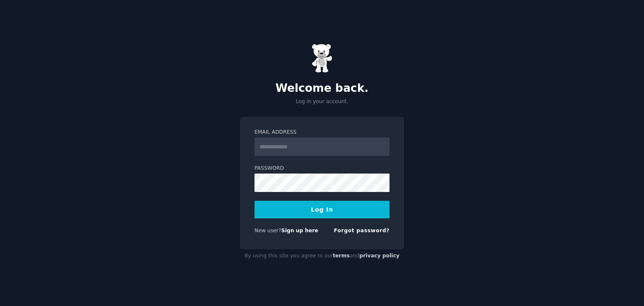 Image resolution: width=644 pixels, height=306 pixels. Describe the element at coordinates (322, 210) in the screenshot. I see `button: Log In` at that location.